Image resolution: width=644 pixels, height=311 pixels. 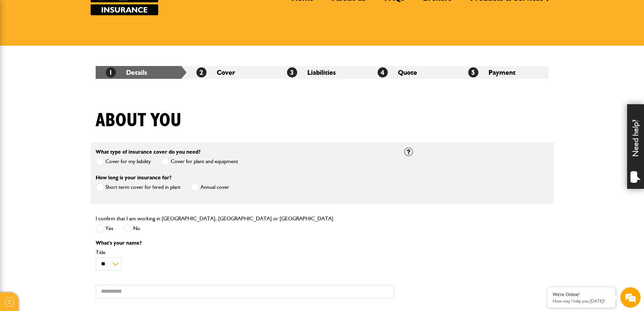 I want to click on h1: About you, so click(x=139, y=120).